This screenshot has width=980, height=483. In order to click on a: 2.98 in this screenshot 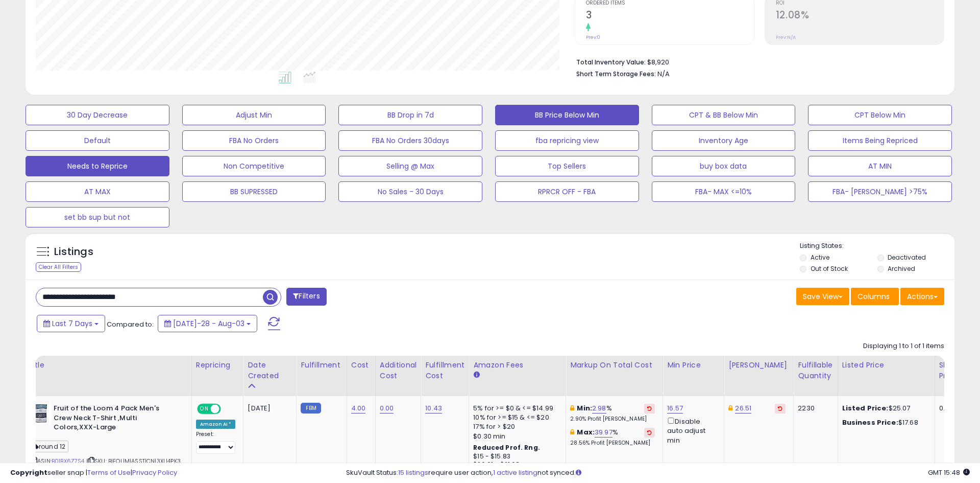, I will do `click(600, 408)`.